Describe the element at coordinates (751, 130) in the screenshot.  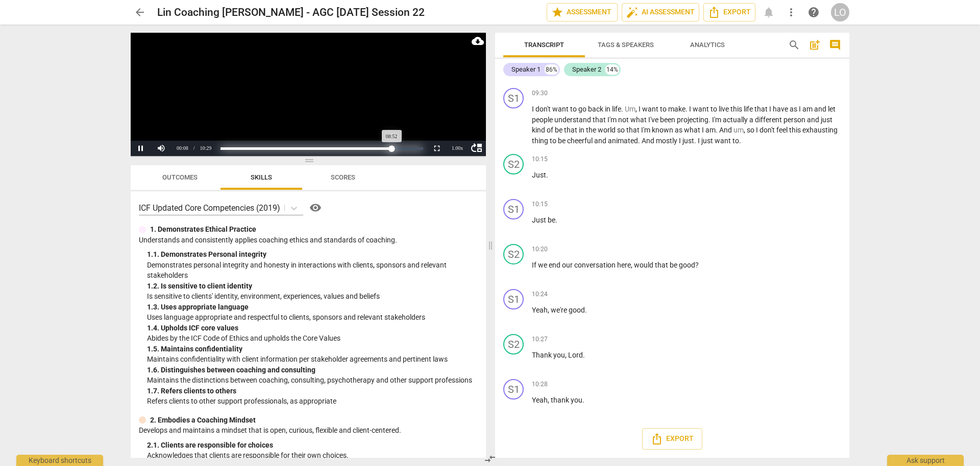
I see `span: so` at that location.